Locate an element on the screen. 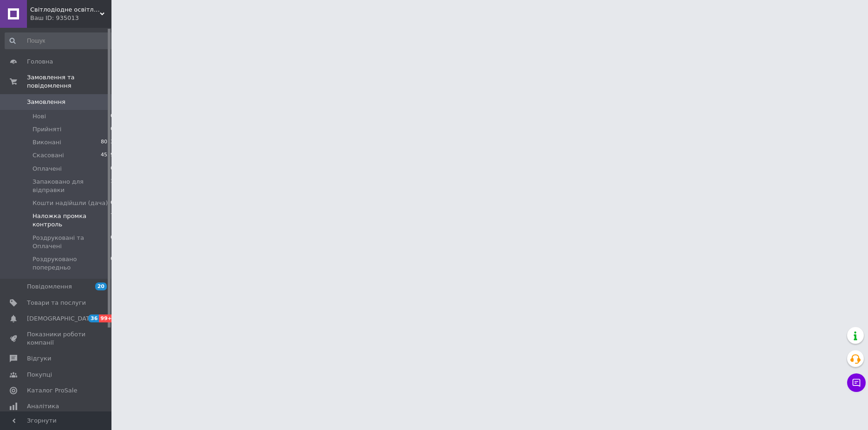 Image resolution: width=868 pixels, height=430 pixels. span: Товари та послуги is located at coordinates (56, 303).